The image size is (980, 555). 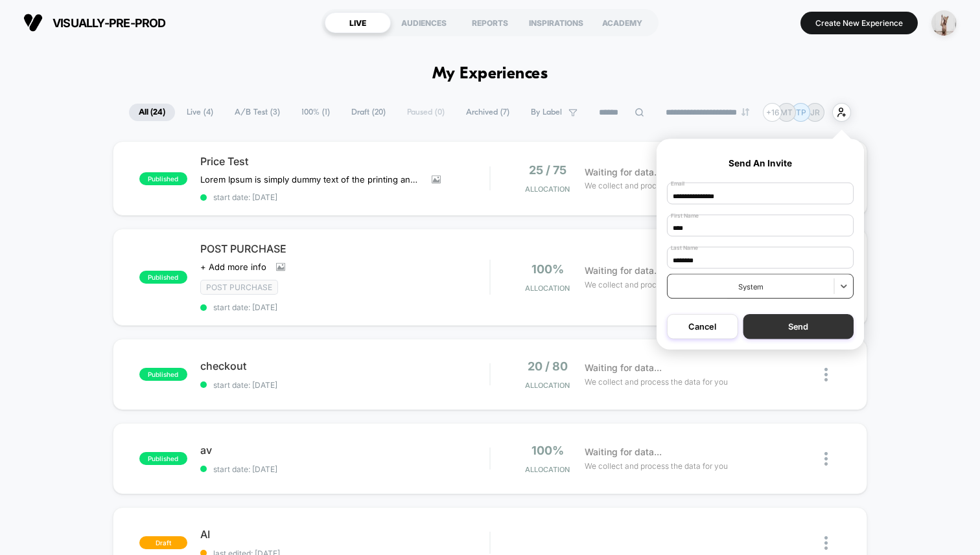 What do you see at coordinates (944, 23) in the screenshot?
I see `img: ppic` at bounding box center [944, 23].